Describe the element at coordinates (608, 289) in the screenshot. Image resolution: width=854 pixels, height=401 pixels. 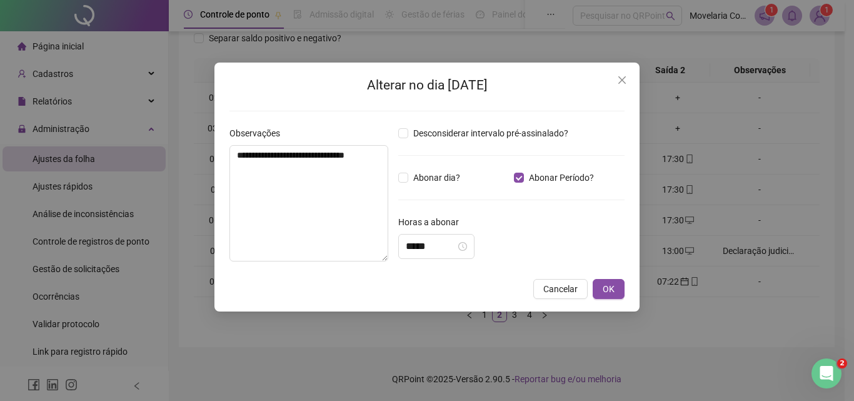
I see `span: OK` at that location.